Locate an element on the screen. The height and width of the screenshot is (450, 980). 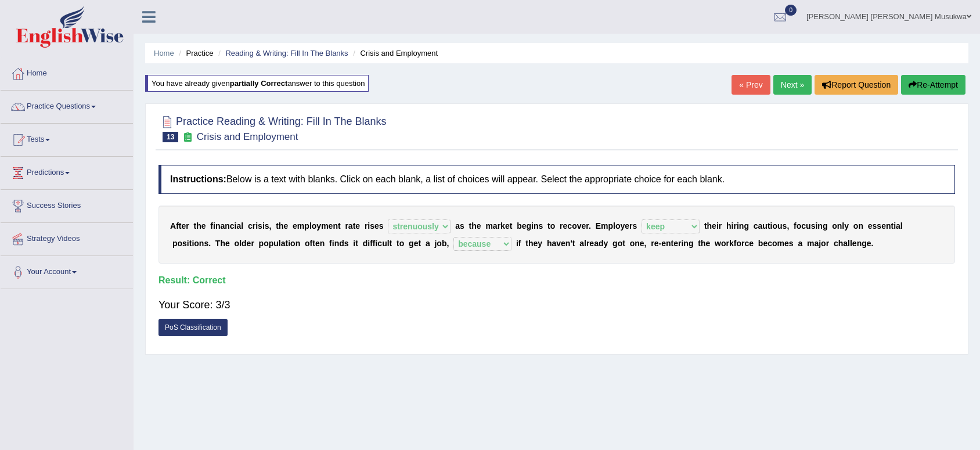
small: Crisis and Employment is located at coordinates (247, 136).